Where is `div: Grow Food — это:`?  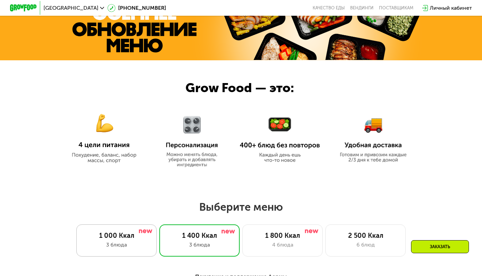 div: Grow Food — это: is located at coordinates (249, 88).